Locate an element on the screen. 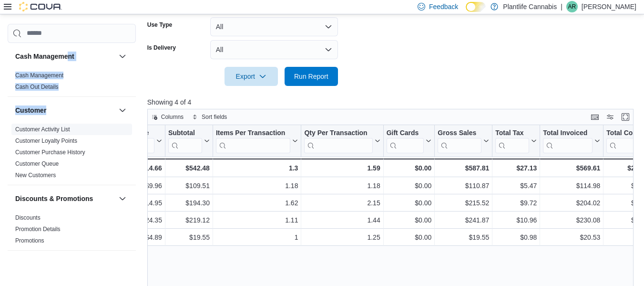 The width and height of the screenshot is (644, 286). span: Customer Activity List is located at coordinates (43, 129).